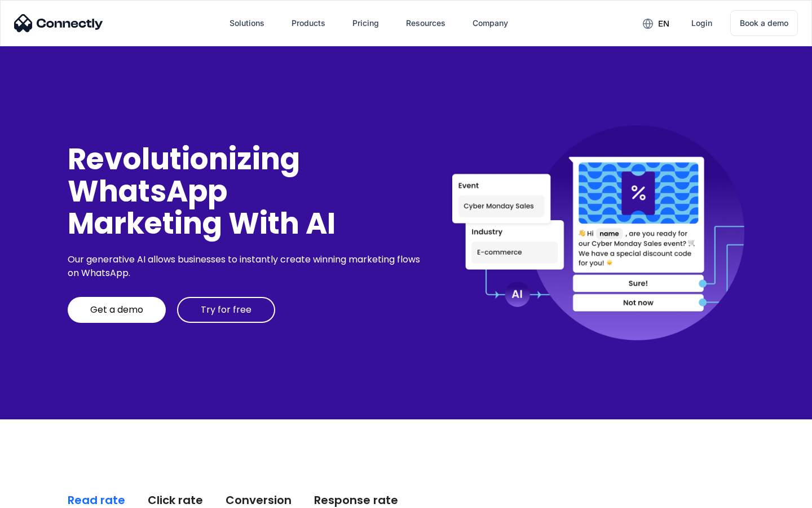  What do you see at coordinates (366, 23) in the screenshot?
I see `div: Pricing` at bounding box center [366, 23].